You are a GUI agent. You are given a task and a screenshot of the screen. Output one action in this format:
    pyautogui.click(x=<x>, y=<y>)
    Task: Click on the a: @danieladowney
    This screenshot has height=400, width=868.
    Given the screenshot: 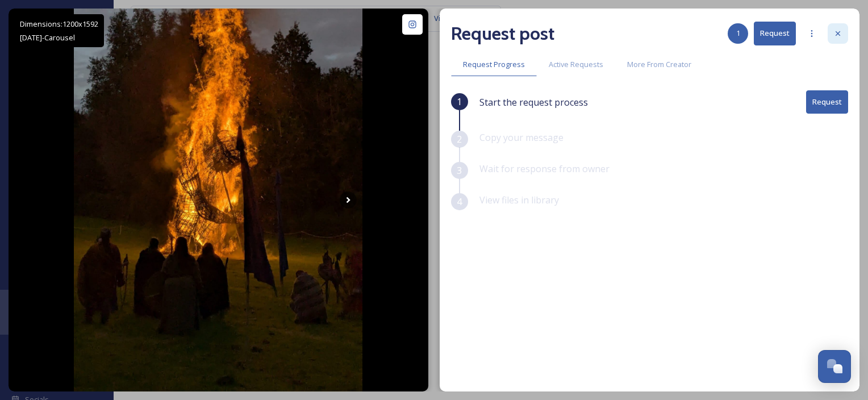 What is the action you would take?
    pyautogui.click(x=74, y=323)
    